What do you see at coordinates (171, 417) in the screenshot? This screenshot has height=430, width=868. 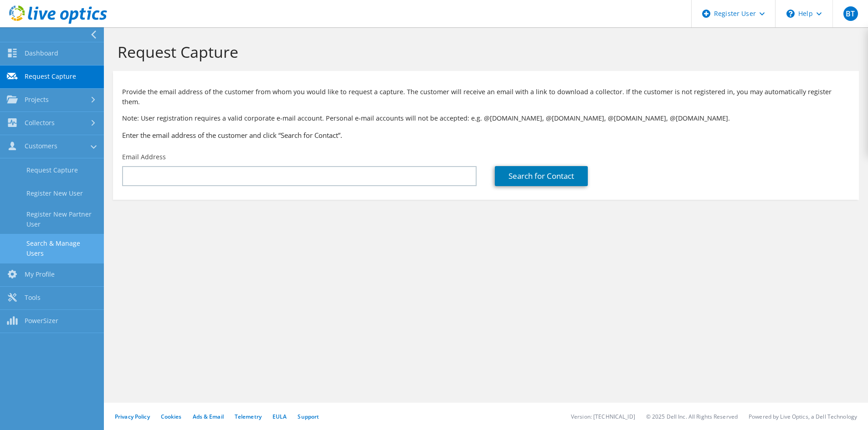 I see `a: Cookies` at bounding box center [171, 417].